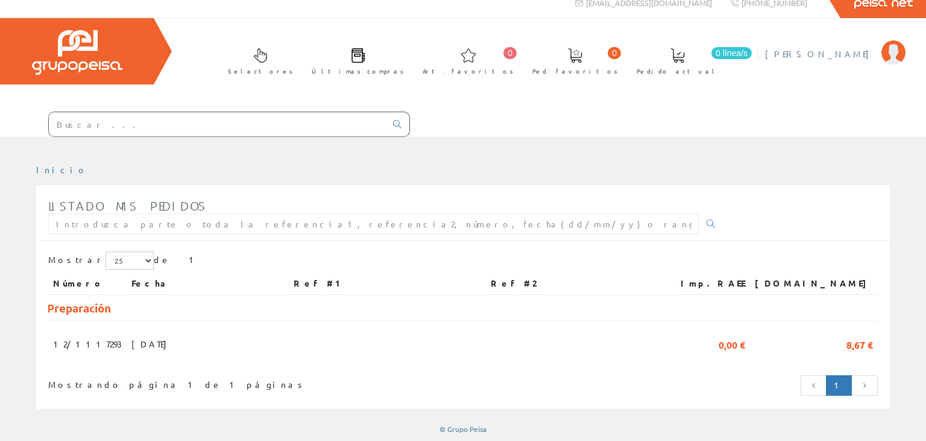 Image resolution: width=926 pixels, height=441 pixels. Describe the element at coordinates (127, 206) in the screenshot. I see `span: Listado mis pedidos` at that location.